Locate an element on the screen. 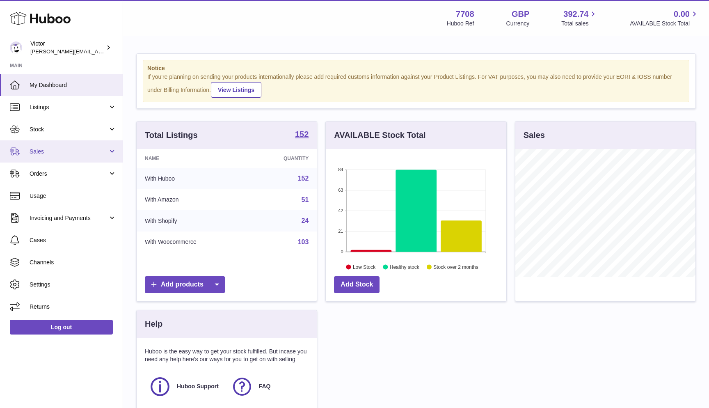 The width and height of the screenshot is (709, 408). div: Victor is located at coordinates (67, 48).